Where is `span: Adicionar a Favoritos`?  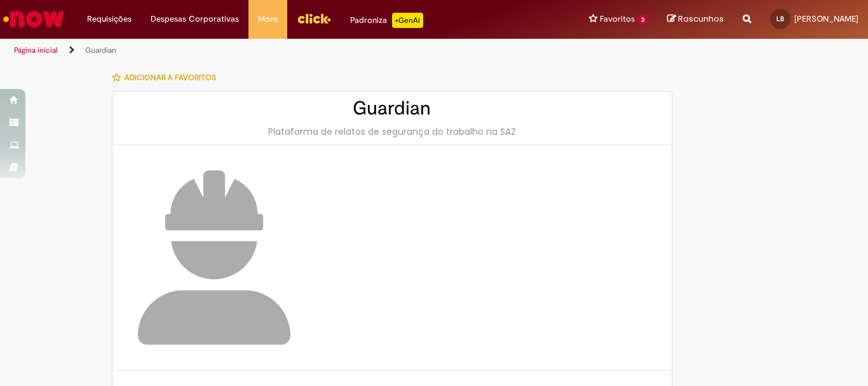
span: Adicionar a Favoritos is located at coordinates (170, 78).